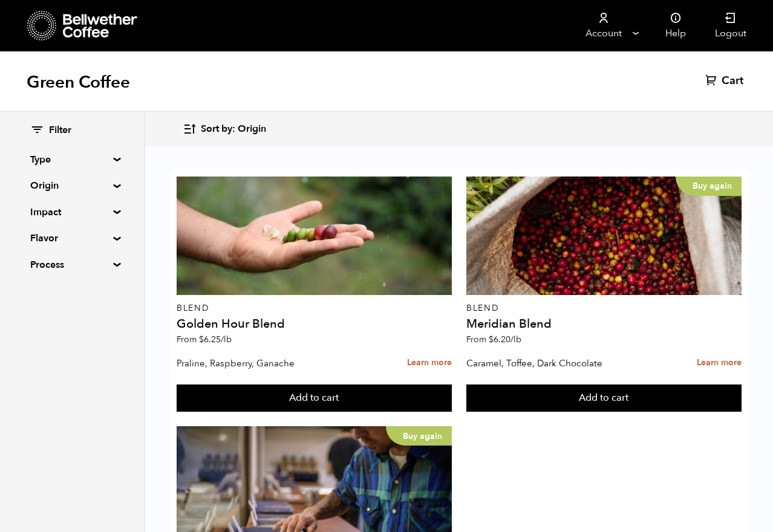 Image resolution: width=773 pixels, height=532 pixels. Describe the element at coordinates (72, 265) in the screenshot. I see `summary: Process` at that location.